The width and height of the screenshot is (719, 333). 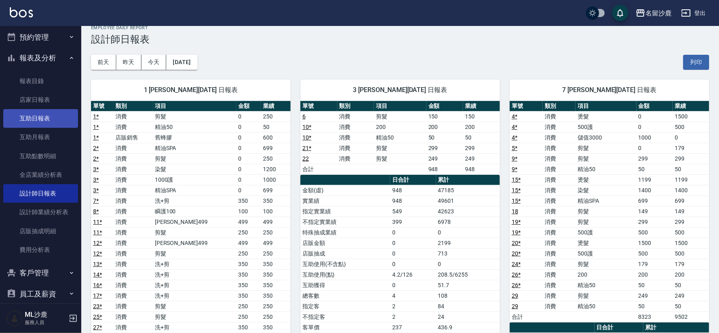 I want to click on button: 報表及分析, so click(x=41, y=58).